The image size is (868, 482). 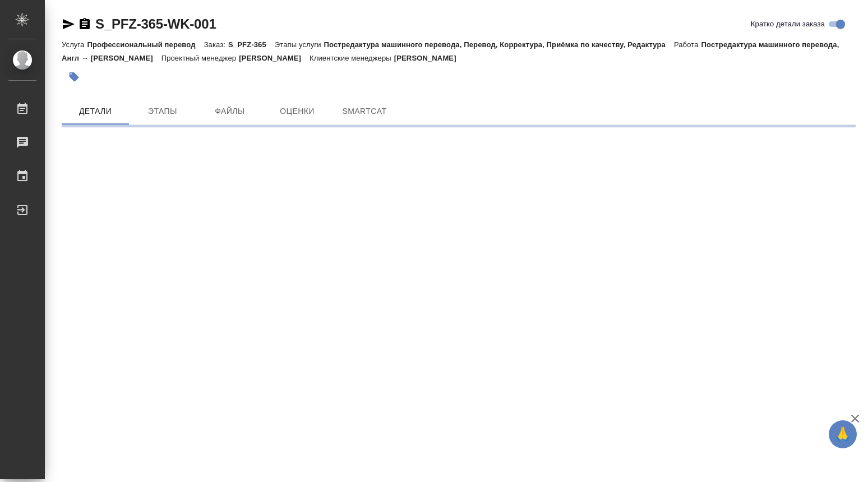 What do you see at coordinates (96, 111) in the screenshot?
I see `span: Детали` at bounding box center [96, 111].